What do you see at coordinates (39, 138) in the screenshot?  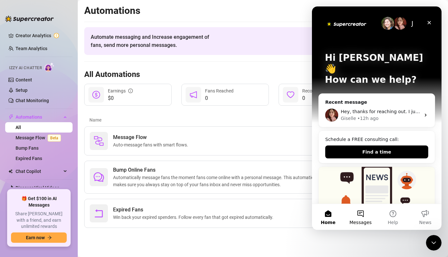 I see `a: Message FlowBeta` at bounding box center [39, 138].